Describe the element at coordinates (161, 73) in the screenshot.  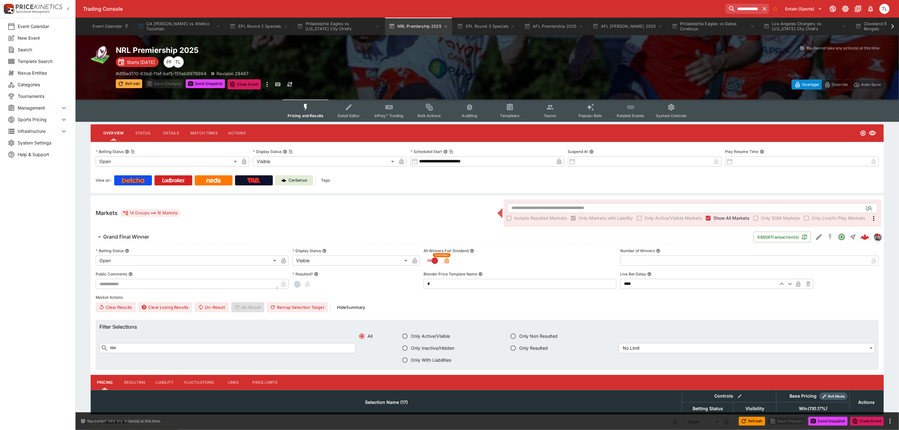
I see `p: Copy To Clipboard` at that location.